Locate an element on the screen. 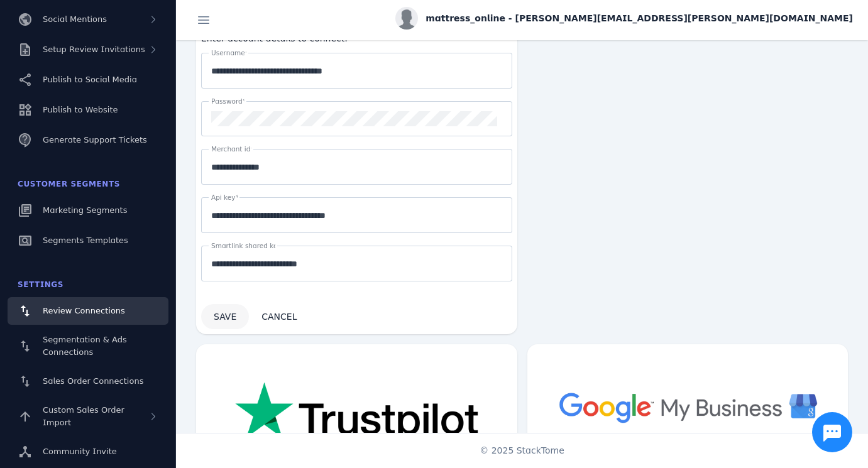  mat-label: Password is located at coordinates (227, 101).